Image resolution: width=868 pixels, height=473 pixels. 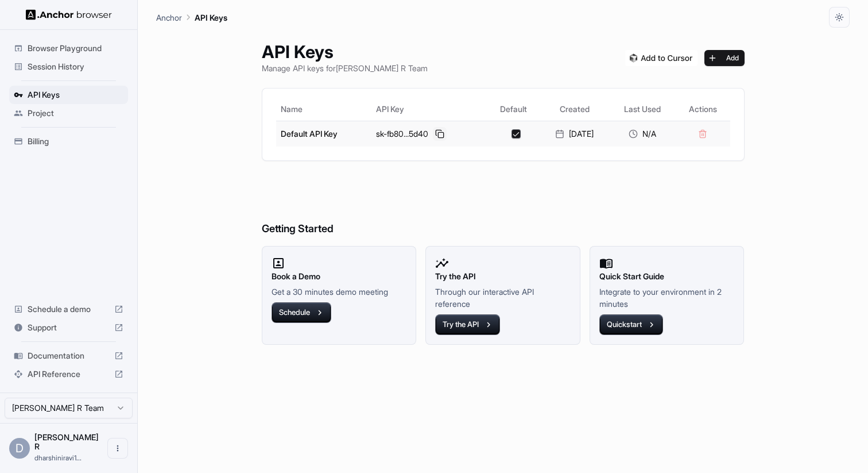 What do you see at coordinates (301, 312) in the screenshot?
I see `button: Schedule` at bounding box center [301, 312].